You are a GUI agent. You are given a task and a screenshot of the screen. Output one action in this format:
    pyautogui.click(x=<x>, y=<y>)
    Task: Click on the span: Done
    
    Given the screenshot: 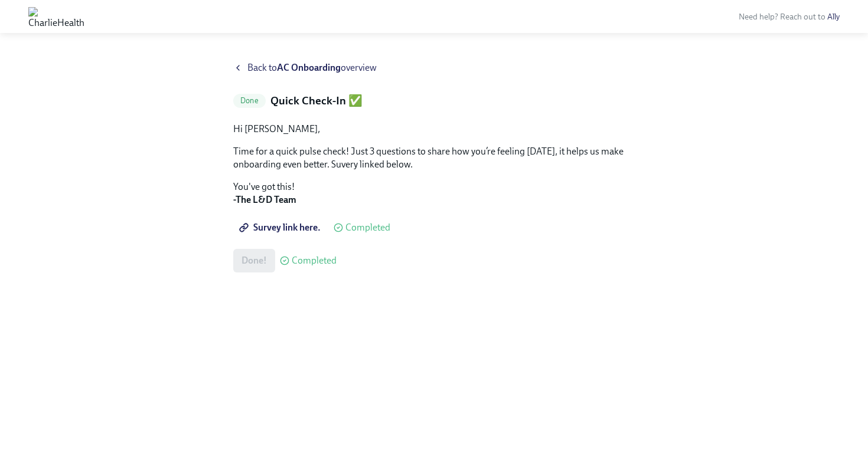 What is the action you would take?
    pyautogui.click(x=249, y=100)
    